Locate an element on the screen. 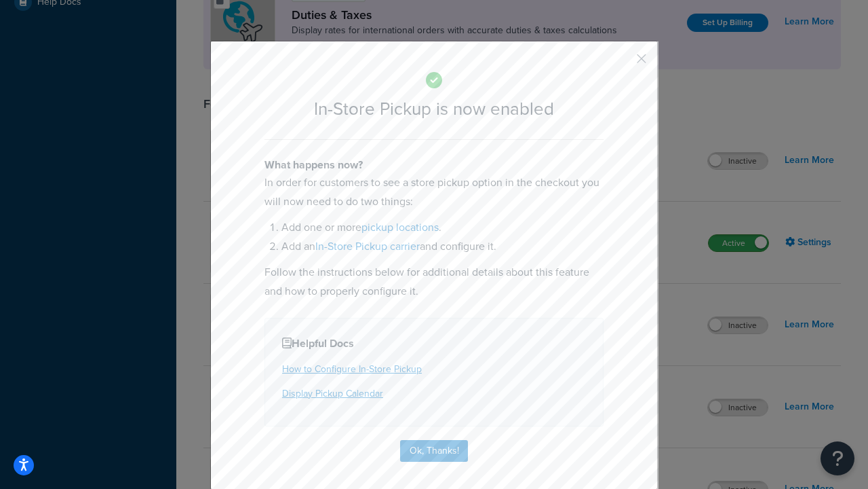 Image resolution: width=868 pixels, height=489 pixels. h2: In-Store Pickup is now enabled is located at coordinates (434, 108).